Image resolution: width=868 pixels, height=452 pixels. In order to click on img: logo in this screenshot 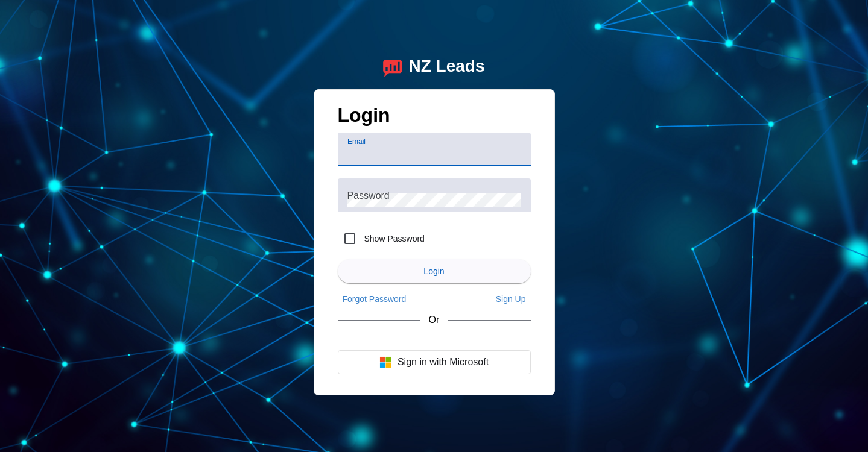, I will do `click(393, 67)`.